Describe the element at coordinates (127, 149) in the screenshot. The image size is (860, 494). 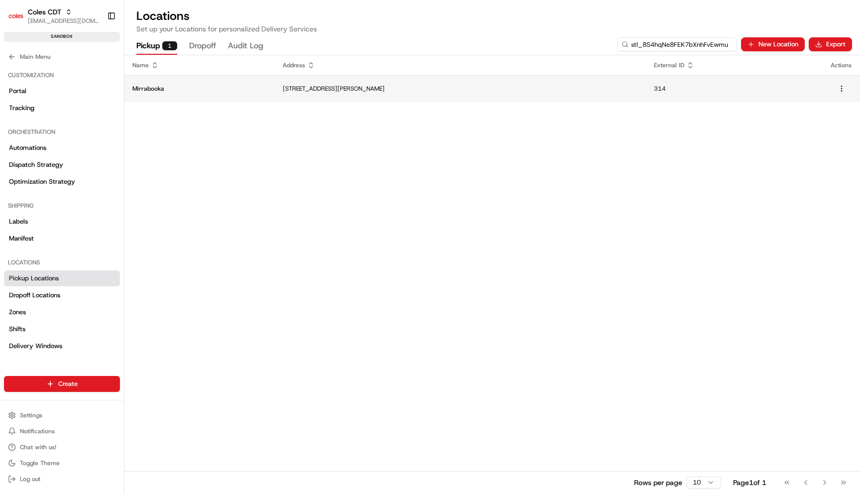
I see `span: API Documentation` at that location.